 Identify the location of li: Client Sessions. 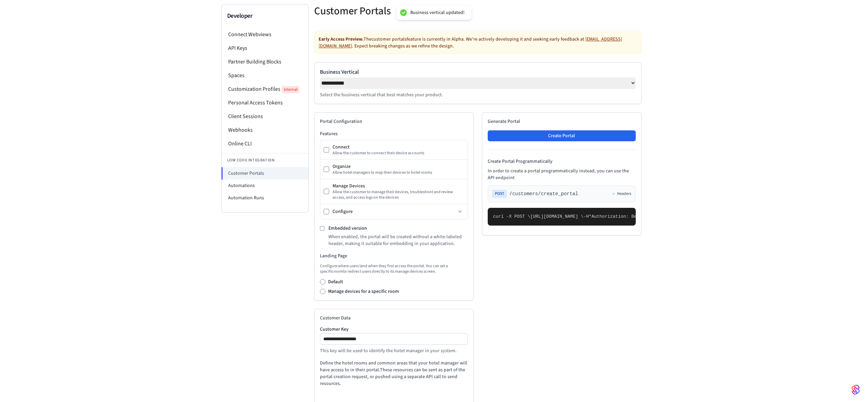
(265, 116).